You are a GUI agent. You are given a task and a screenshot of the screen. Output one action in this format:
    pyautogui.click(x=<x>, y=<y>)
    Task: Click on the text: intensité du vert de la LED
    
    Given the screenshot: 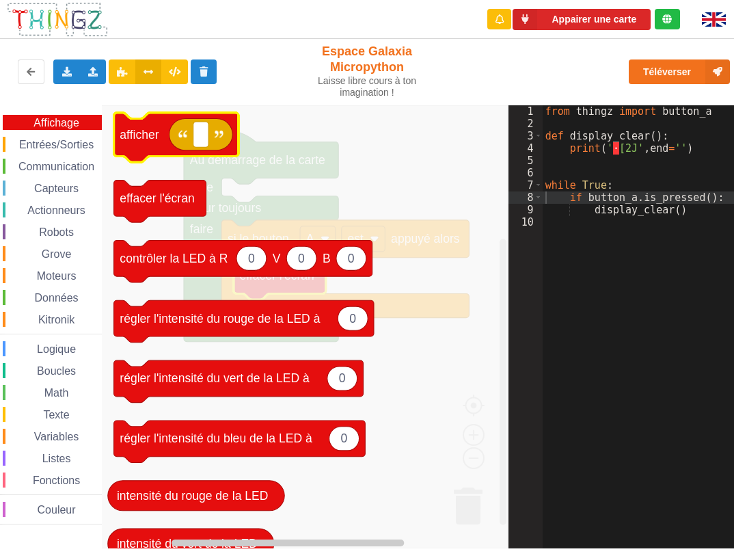 What is the action you would take?
    pyautogui.click(x=187, y=544)
    